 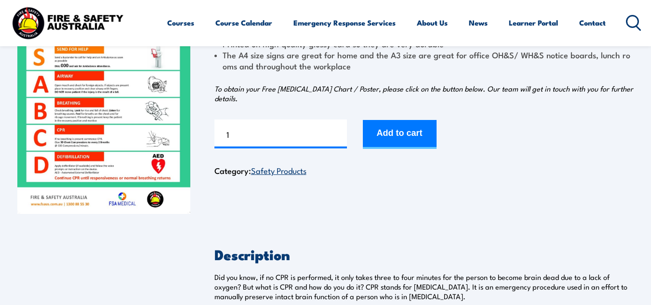 I want to click on a: Courses, so click(x=181, y=23).